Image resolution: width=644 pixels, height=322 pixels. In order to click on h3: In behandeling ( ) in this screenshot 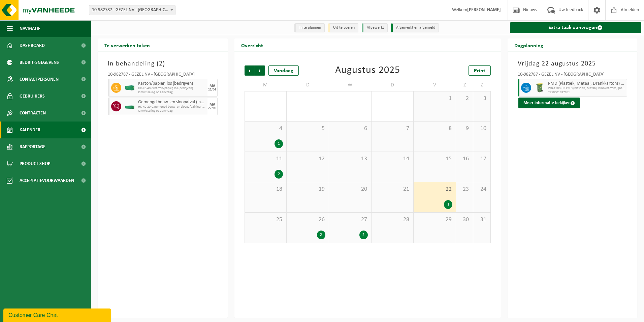, I will do `click(163, 64)`.